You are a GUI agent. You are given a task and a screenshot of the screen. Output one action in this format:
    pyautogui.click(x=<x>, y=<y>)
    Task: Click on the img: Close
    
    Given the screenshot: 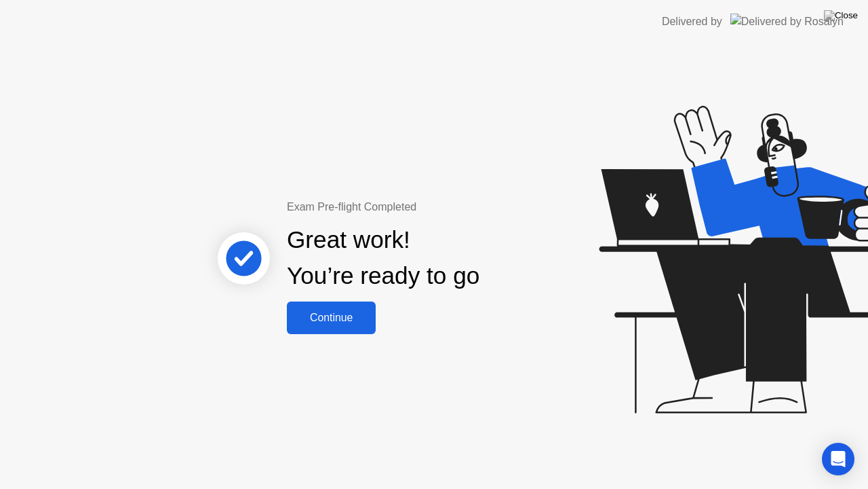 What is the action you would take?
    pyautogui.click(x=841, y=16)
    